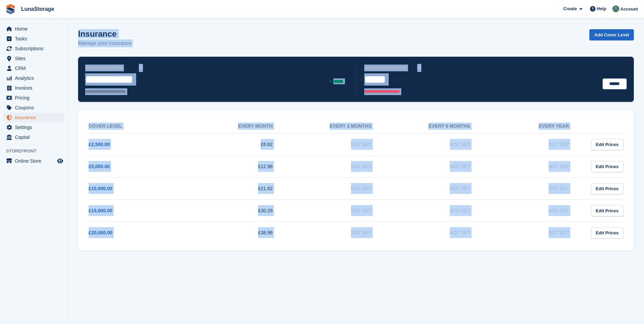  I want to click on span: Subscriptions, so click(35, 49).